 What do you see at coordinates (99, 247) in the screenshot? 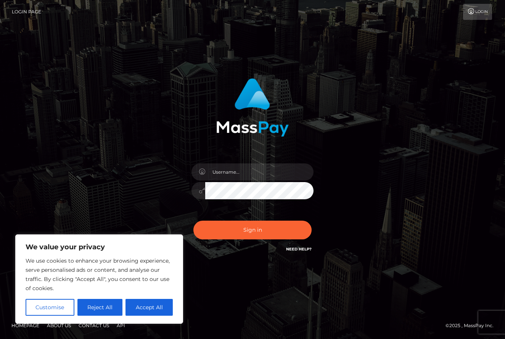
I see `p: We value your privacy` at bounding box center [99, 247].